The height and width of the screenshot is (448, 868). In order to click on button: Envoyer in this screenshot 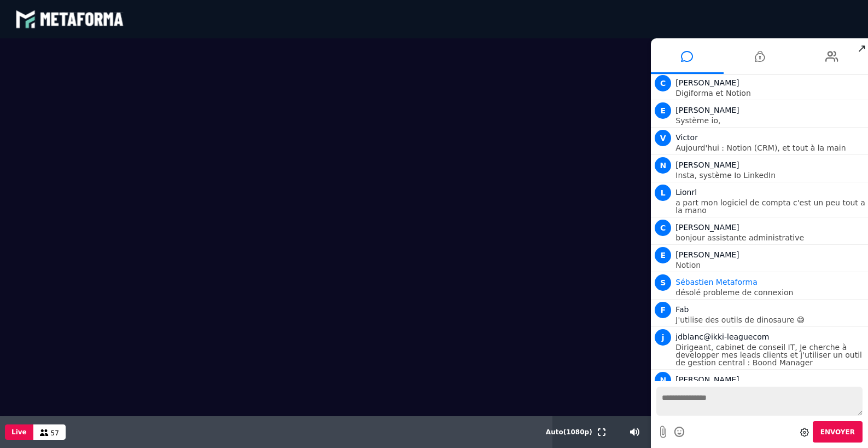, I will do `click(837, 432)`.